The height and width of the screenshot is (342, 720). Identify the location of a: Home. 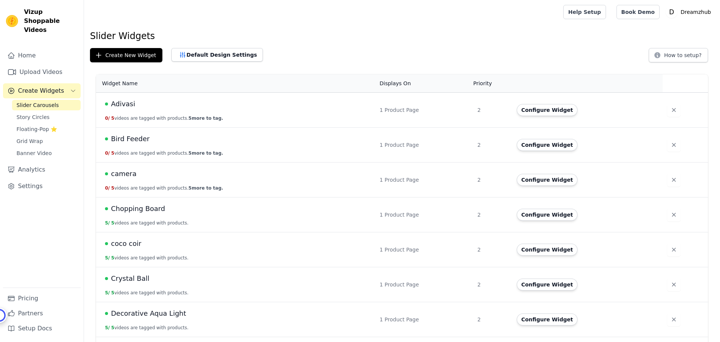
(42, 56).